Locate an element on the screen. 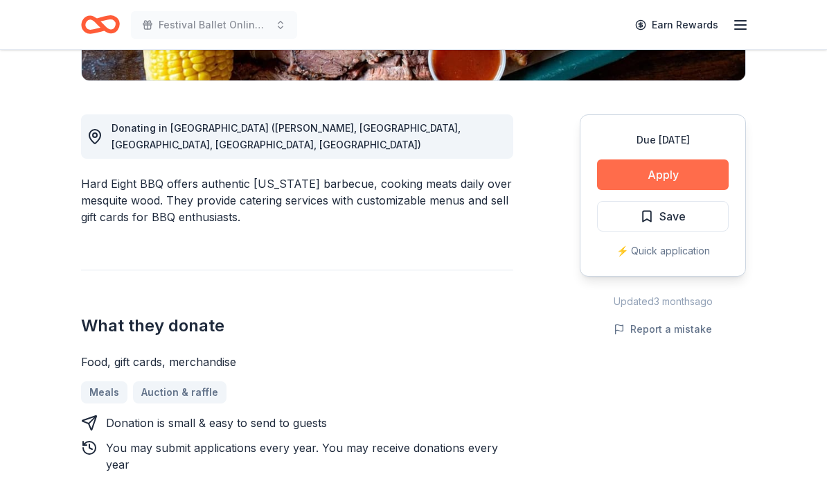 This screenshot has height=504, width=827. div: Donation is small & easy to send to guests is located at coordinates (217, 424).